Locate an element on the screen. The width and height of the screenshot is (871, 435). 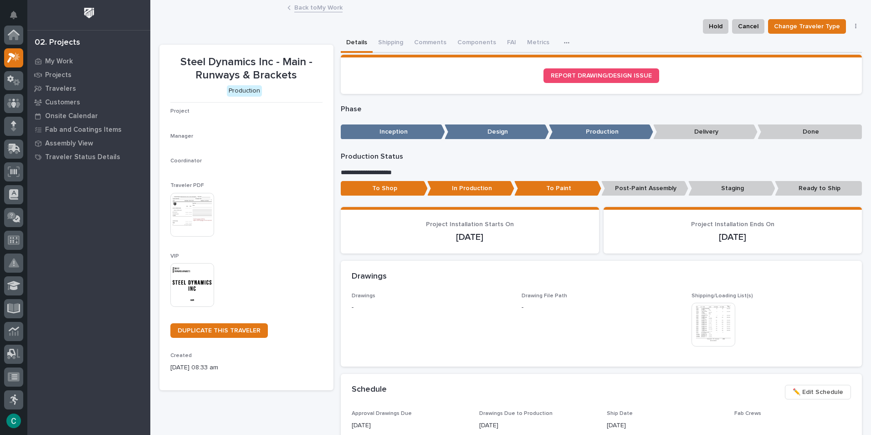
p: Traveler Status Details is located at coordinates (82, 157).